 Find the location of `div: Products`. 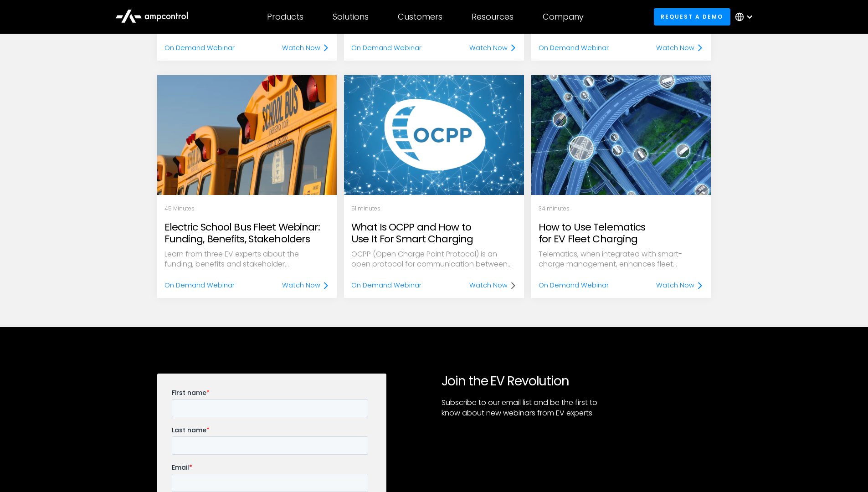

div: Products is located at coordinates (285, 17).